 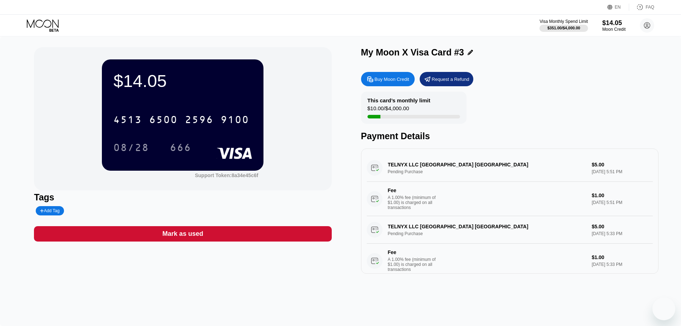 I want to click on div: Support Token:8a34e45c6f, so click(x=226, y=175).